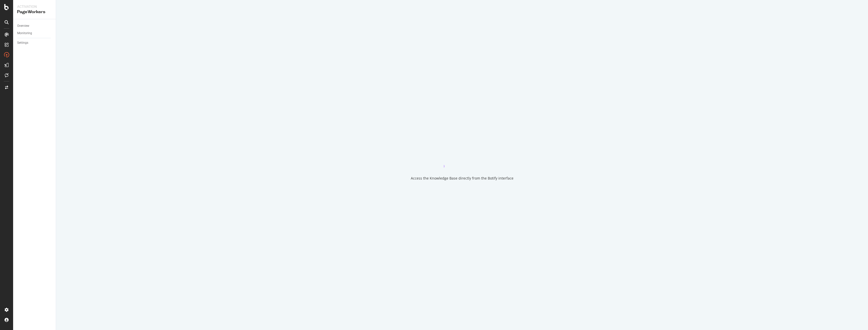 The width and height of the screenshot is (868, 330). I want to click on div: PageWorkers, so click(34, 12).